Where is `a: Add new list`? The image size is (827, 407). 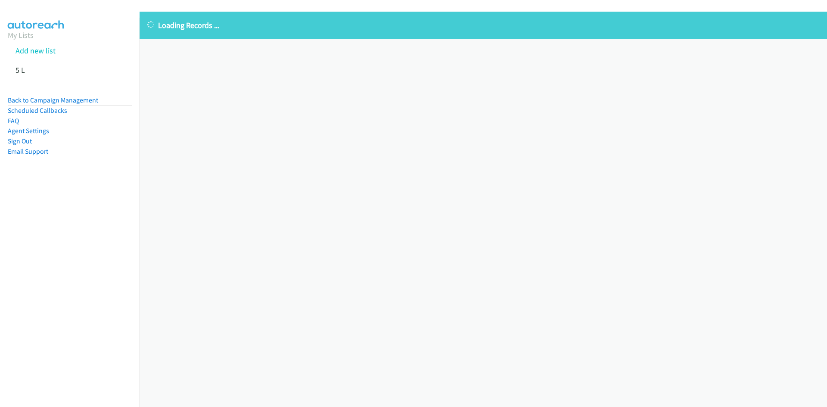
a: Add new list is located at coordinates (35, 50).